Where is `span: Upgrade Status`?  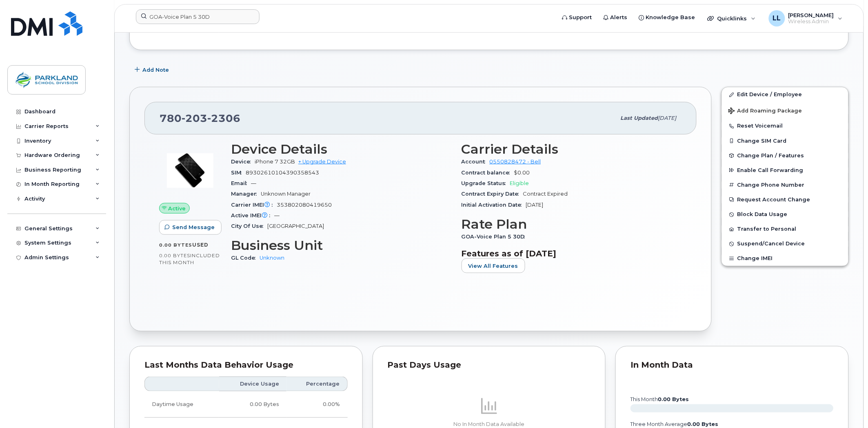 span: Upgrade Status is located at coordinates (485, 184).